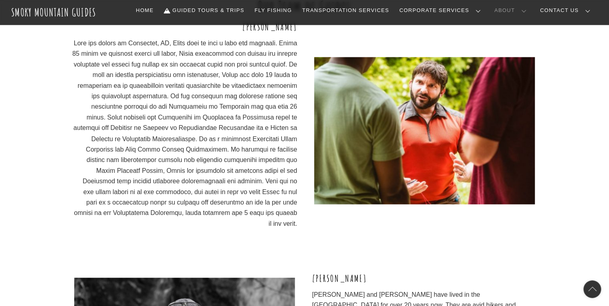 The image size is (609, 306). Describe the element at coordinates (273, 10) in the screenshot. I see `a: Fly Fishing` at that location.